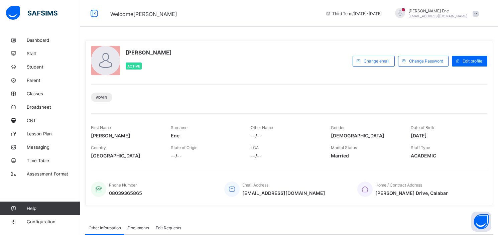 Image resolution: width=498 pixels, height=235 pixels. What do you see at coordinates (206, 135) in the screenshot?
I see `span: Ene` at bounding box center [206, 135].